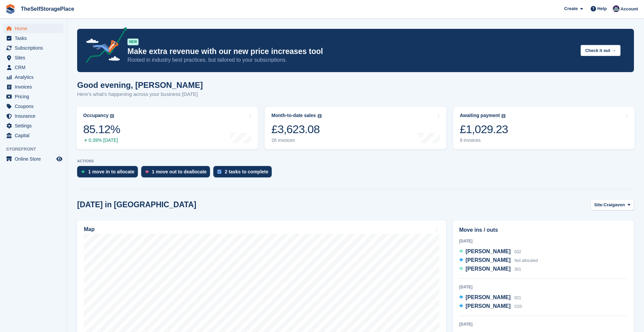 The image size is (644, 332). What do you see at coordinates (177, 173) in the screenshot?
I see `a: 1 move out to deallocate` at bounding box center [177, 173].